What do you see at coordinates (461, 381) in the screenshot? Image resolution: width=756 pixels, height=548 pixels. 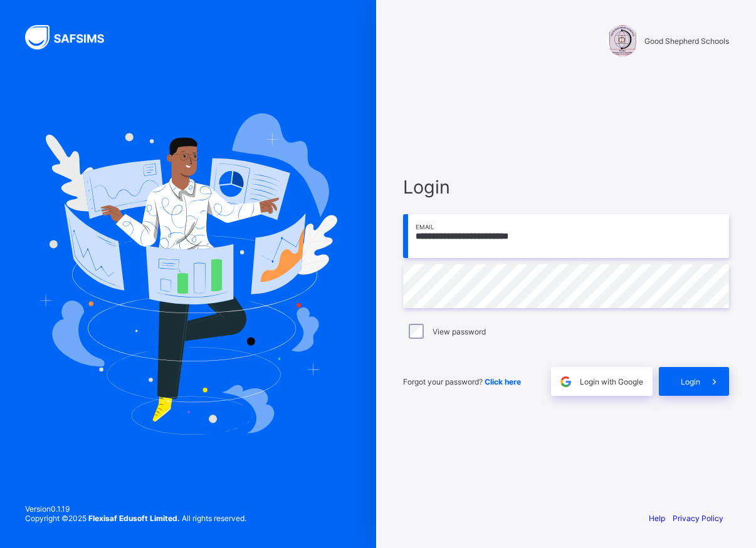 I see `span: Forgot your password?` at bounding box center [461, 381].